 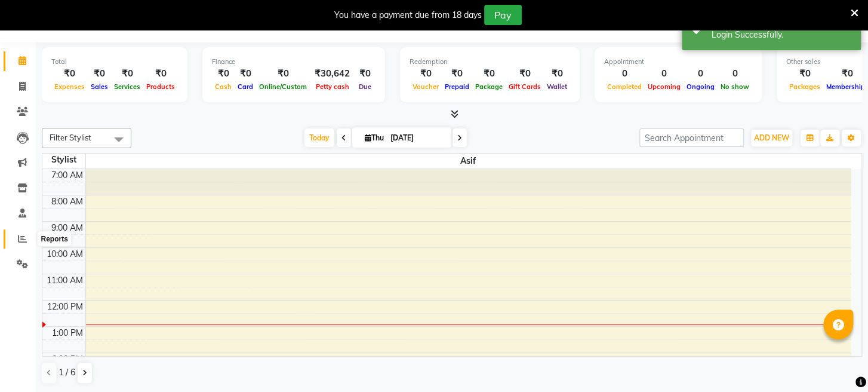 I want to click on span: Asif, so click(x=469, y=161).